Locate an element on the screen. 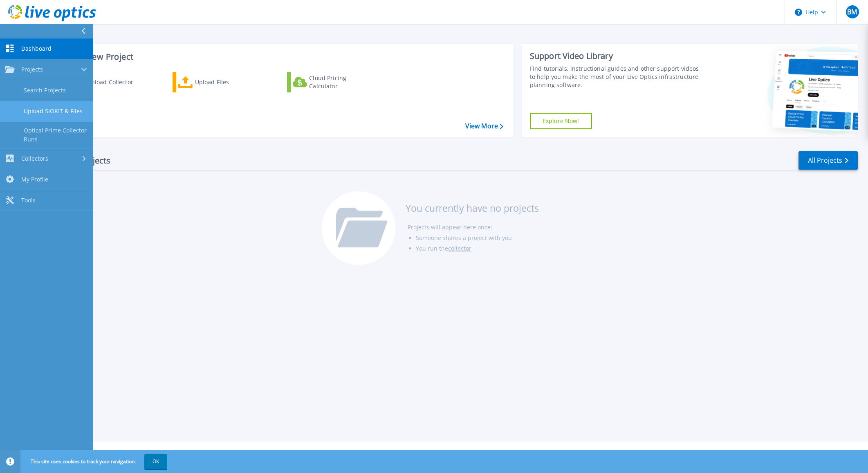 The width and height of the screenshot is (868, 473). div: Support Video Library is located at coordinates (616, 56).